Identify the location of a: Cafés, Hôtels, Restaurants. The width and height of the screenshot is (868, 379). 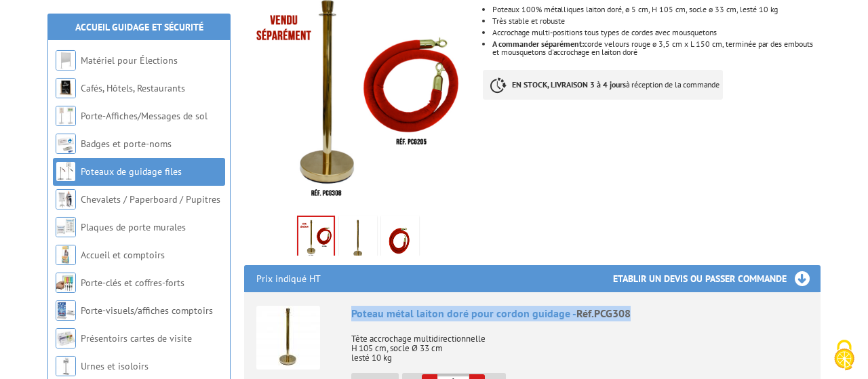
(133, 88).